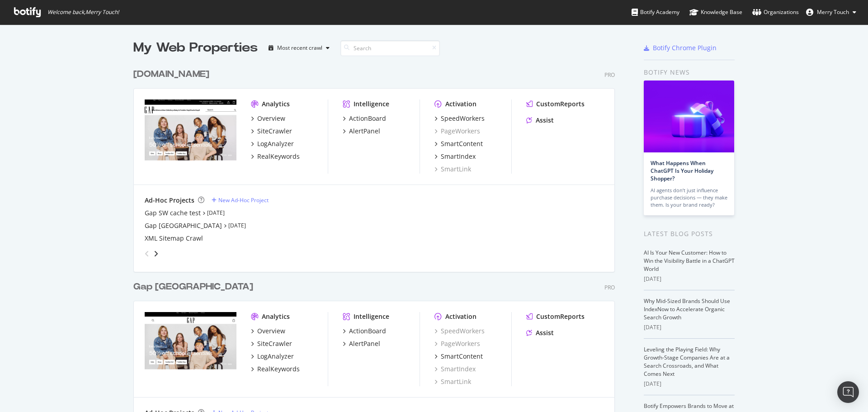 The width and height of the screenshot is (868, 412). What do you see at coordinates (190, 136) in the screenshot?
I see `img: Gap.com` at bounding box center [190, 136].